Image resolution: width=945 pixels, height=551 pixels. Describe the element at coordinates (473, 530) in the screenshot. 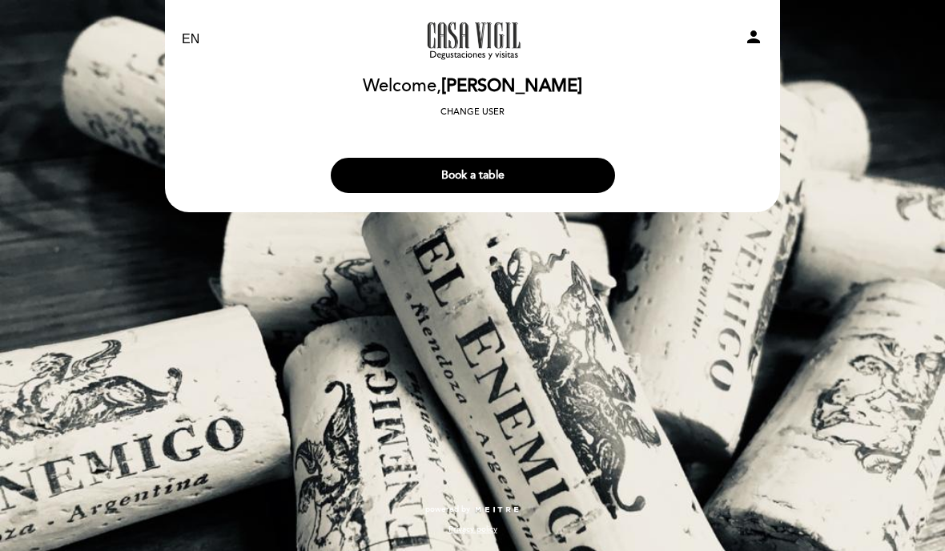

I see `a: Privacy policy` at that location.